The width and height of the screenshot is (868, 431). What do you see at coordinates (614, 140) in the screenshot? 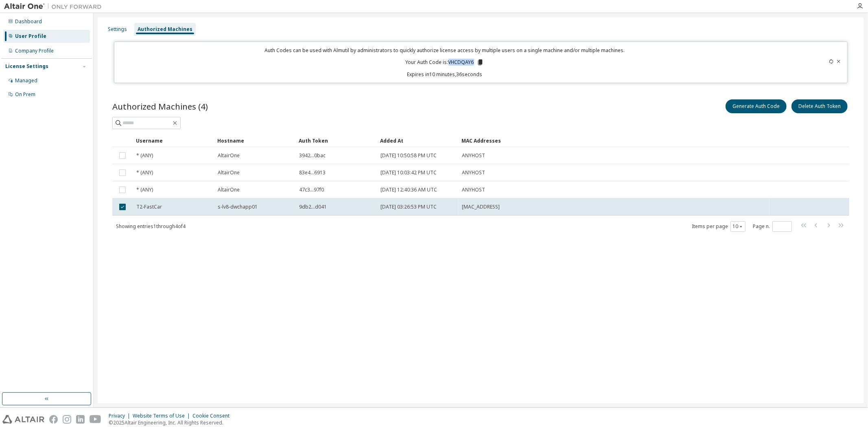
I see `div: MAC Addresses` at bounding box center [614, 140].